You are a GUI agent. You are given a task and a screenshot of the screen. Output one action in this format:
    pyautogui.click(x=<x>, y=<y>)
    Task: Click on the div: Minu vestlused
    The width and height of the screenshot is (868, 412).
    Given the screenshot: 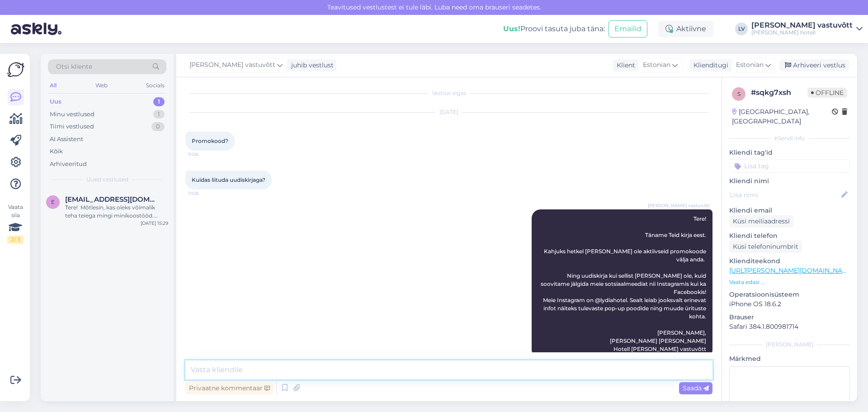 What is the action you would take?
    pyautogui.click(x=72, y=115)
    